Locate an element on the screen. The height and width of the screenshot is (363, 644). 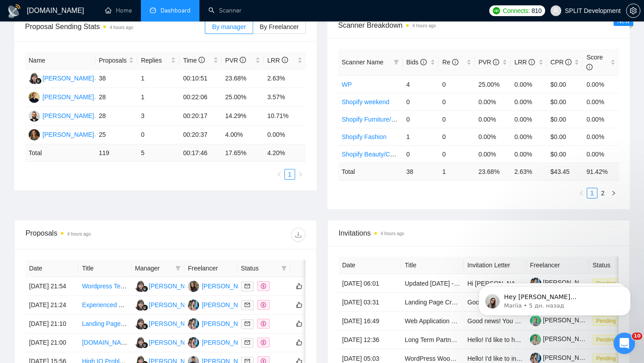
span: Pending is located at coordinates (606, 339).